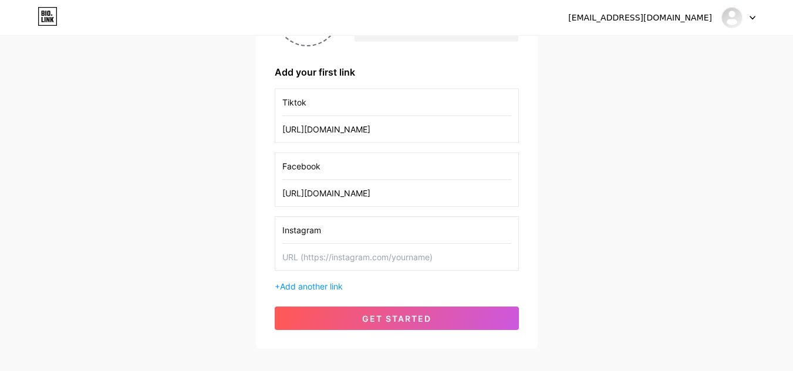 Image resolution: width=793 pixels, height=371 pixels. I want to click on div: Add your first link, so click(397, 72).